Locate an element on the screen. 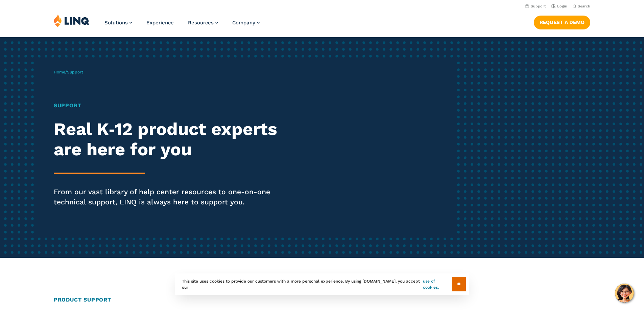 The image size is (644, 311). nav: Primary Navigation is located at coordinates (182, 25).